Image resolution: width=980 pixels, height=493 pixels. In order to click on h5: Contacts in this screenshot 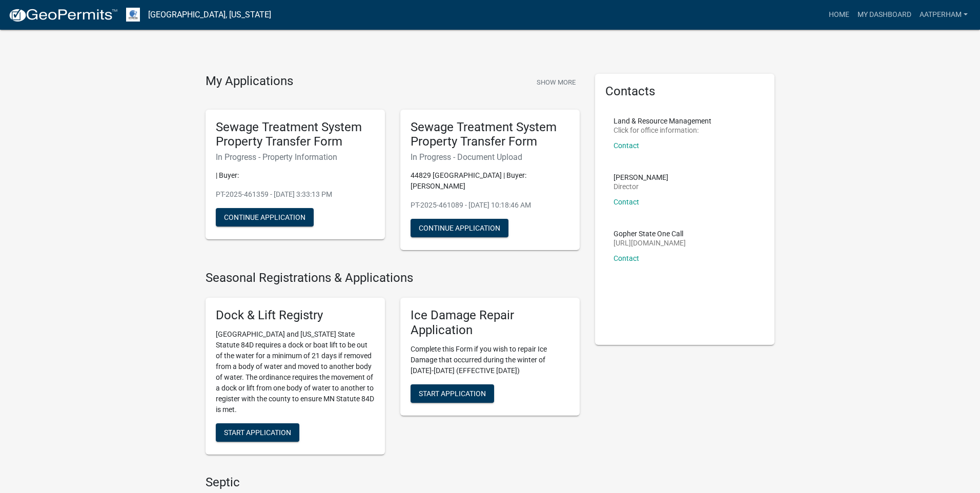, I will do `click(685, 91)`.